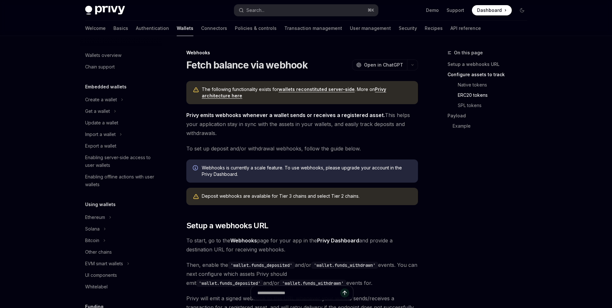 The image size is (612, 308). What do you see at coordinates (495, 105) in the screenshot?
I see `a: SPL tokens` at bounding box center [495, 105].